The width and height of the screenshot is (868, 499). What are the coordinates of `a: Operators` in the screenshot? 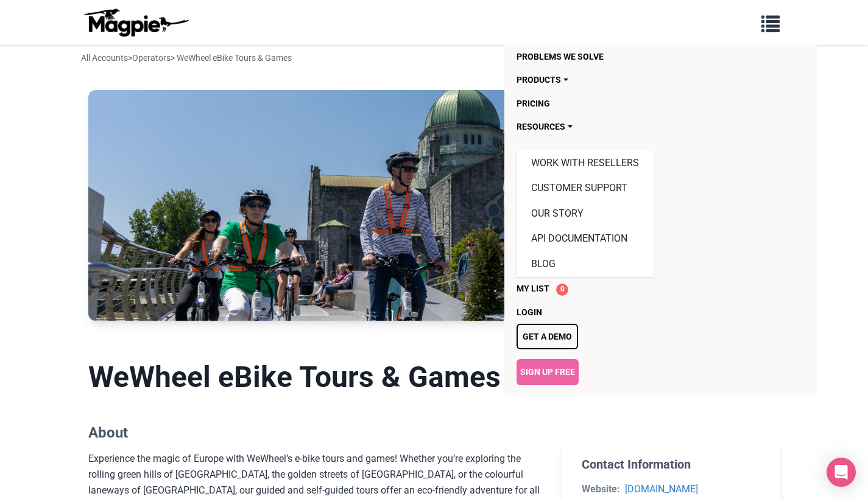 It's located at (151, 58).